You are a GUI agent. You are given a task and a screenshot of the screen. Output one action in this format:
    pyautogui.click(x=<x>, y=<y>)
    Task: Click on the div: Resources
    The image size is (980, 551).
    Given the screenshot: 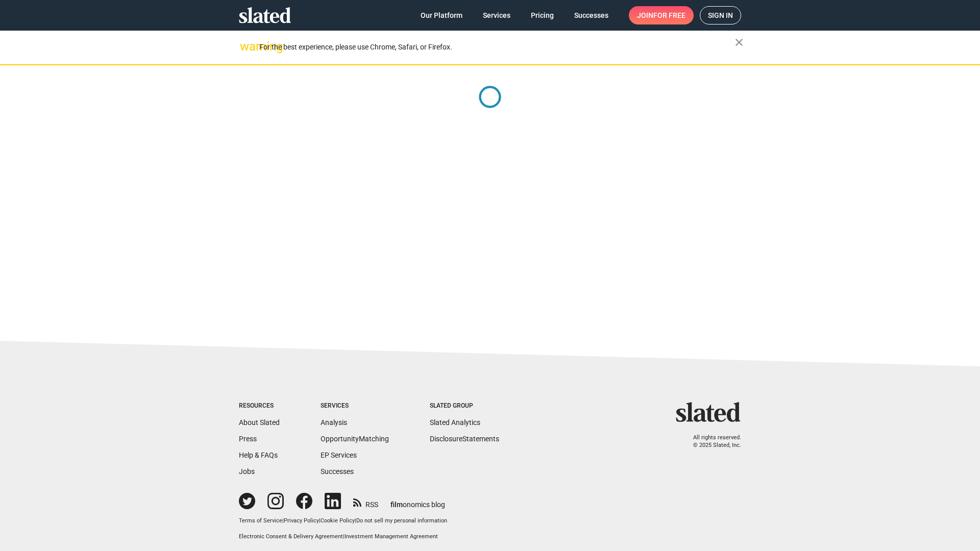 What is the action you would take?
    pyautogui.click(x=260, y=407)
    